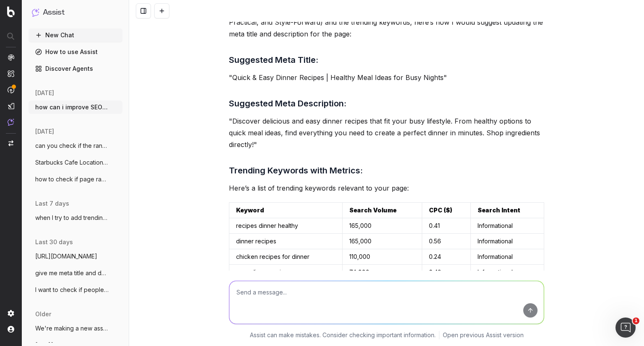 Image resolution: width=644 pixels, height=346 pixels. What do you see at coordinates (483, 335) in the screenshot?
I see `a: Open previous Assist version` at bounding box center [483, 335].